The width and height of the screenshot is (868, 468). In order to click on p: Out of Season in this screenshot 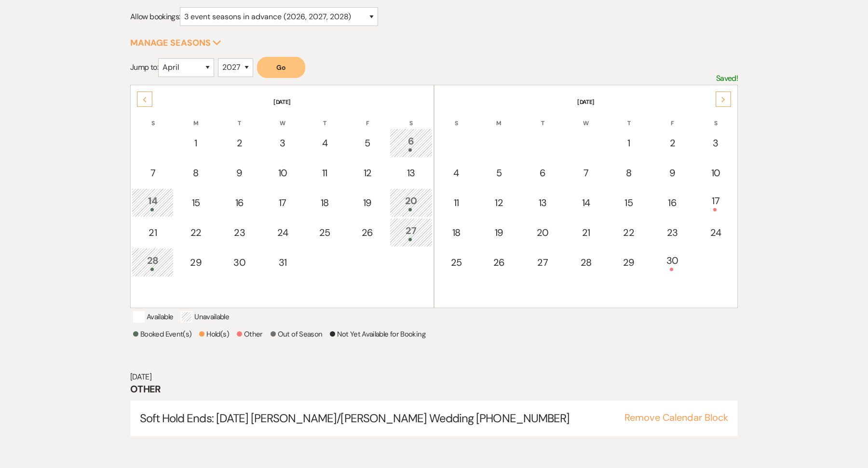, I will do `click(297, 335)`.